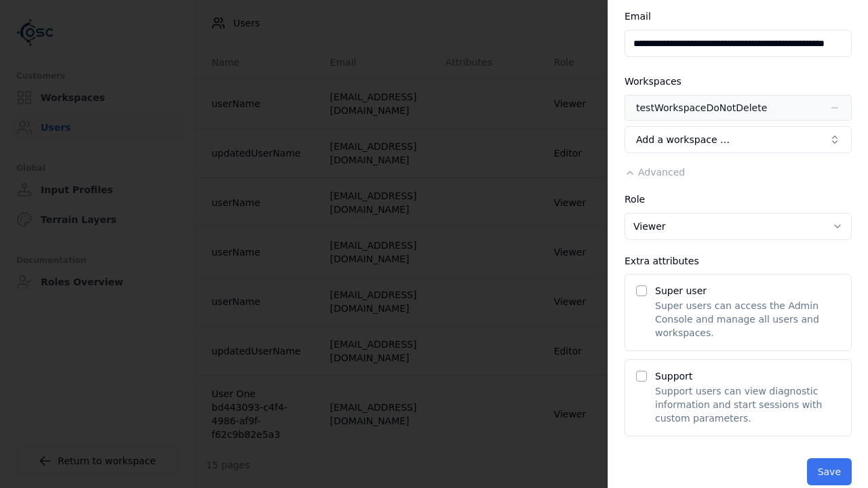 The height and width of the screenshot is (488, 868). What do you see at coordinates (653, 81) in the screenshot?
I see `label: Workspaces` at bounding box center [653, 81].